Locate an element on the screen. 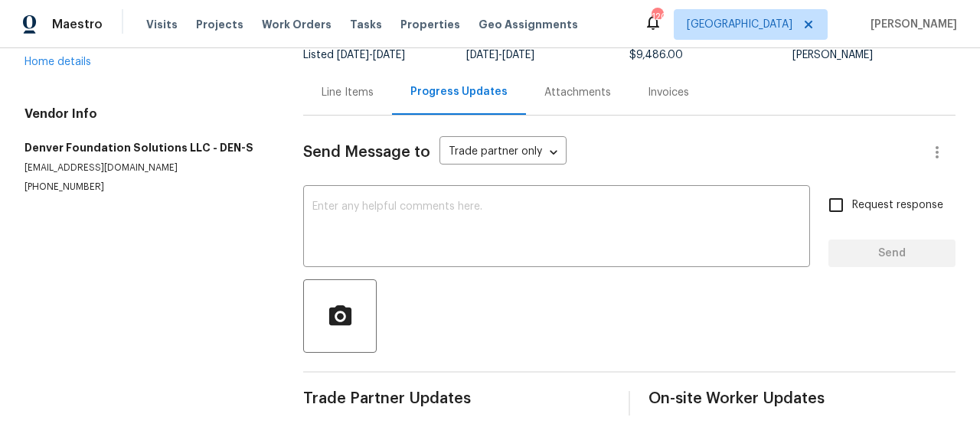  span: Send Message to is located at coordinates (367, 152).